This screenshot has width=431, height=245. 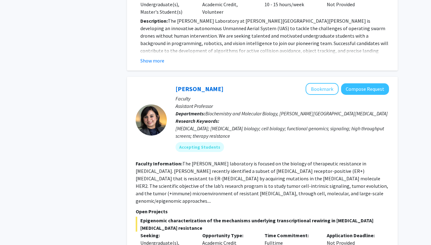 What do you see at coordinates (167, 236) in the screenshot?
I see `p: Seeking:` at bounding box center [167, 236].